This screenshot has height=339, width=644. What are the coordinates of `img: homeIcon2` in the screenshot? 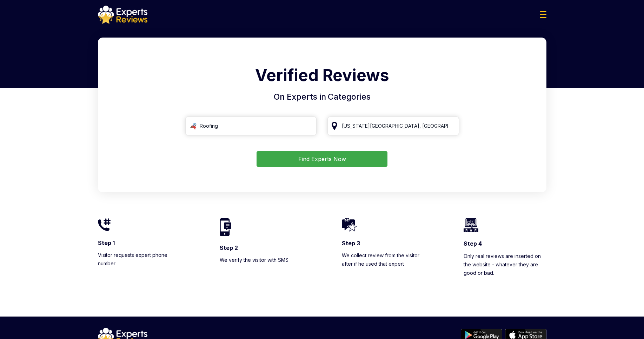 It's located at (225, 227).